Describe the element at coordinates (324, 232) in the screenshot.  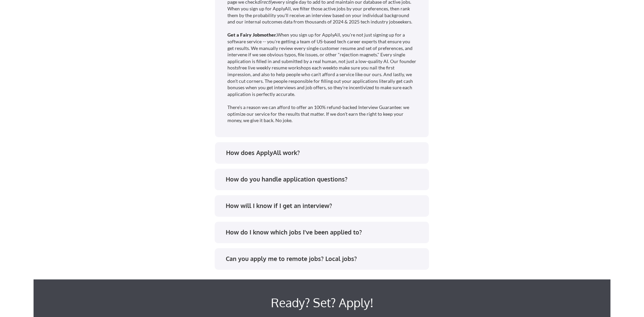
I see `div: How do I know which jobs I've been applied to?` at that location.